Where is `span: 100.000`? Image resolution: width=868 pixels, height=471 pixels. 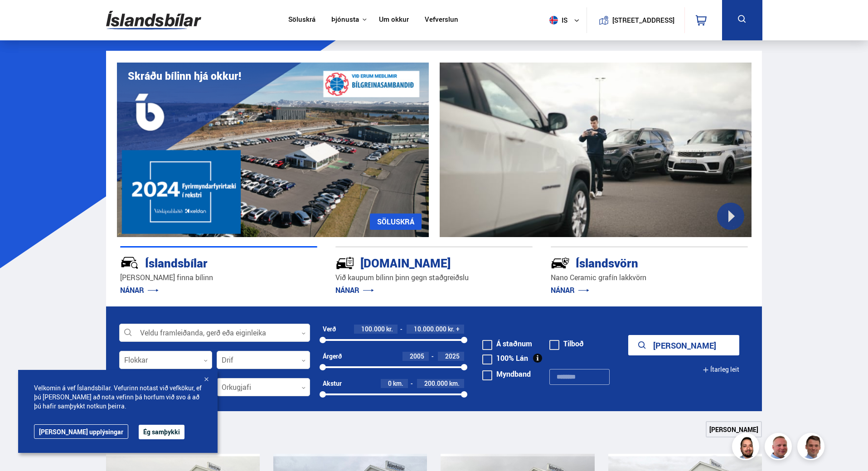 span: 100.000 is located at coordinates (373, 329).